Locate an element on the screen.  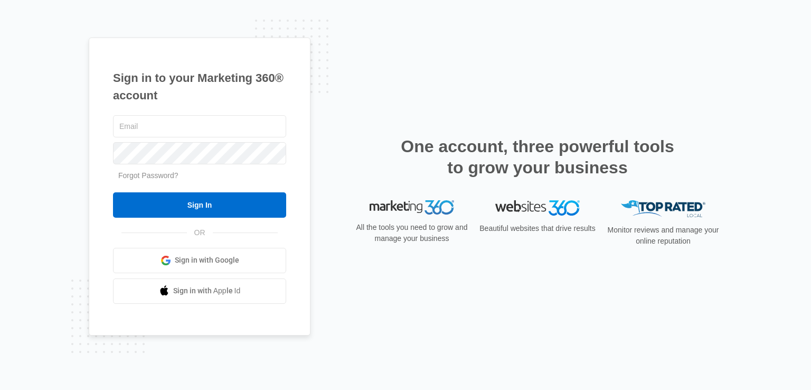
a: Sign in with Google is located at coordinates (200, 260).